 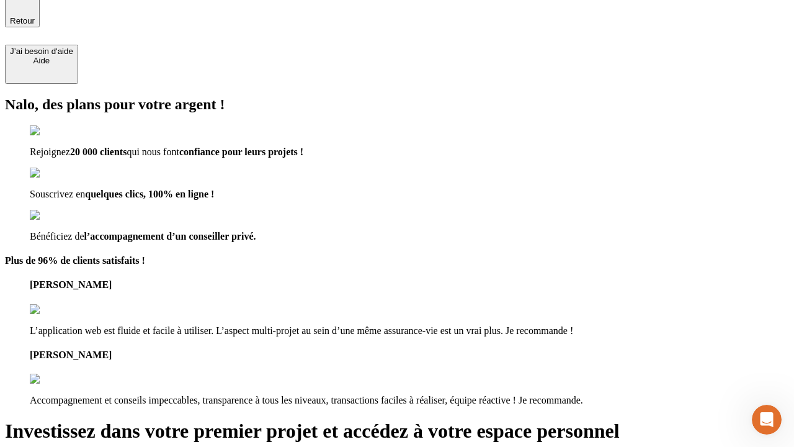 I want to click on span: Retour, so click(x=22, y=20).